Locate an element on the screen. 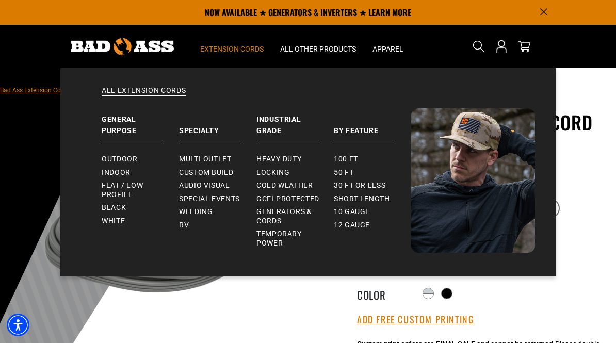 Image resolution: width=616 pixels, height=343 pixels. span: Short Length is located at coordinates (362, 199).